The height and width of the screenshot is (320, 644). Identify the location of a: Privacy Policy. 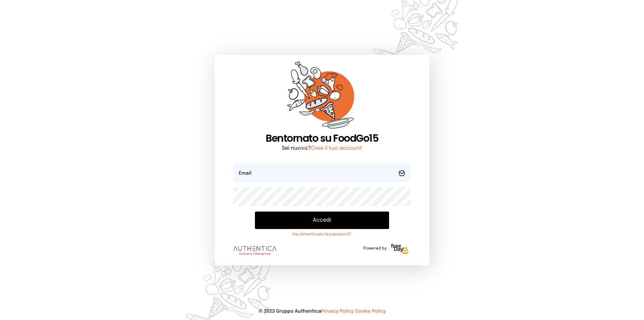
(338, 311).